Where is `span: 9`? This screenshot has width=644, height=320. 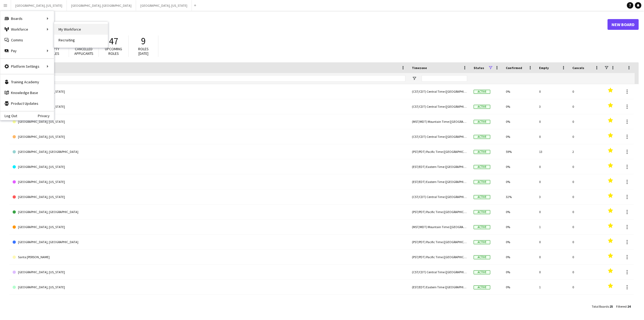 span: 9 is located at coordinates (143, 41).